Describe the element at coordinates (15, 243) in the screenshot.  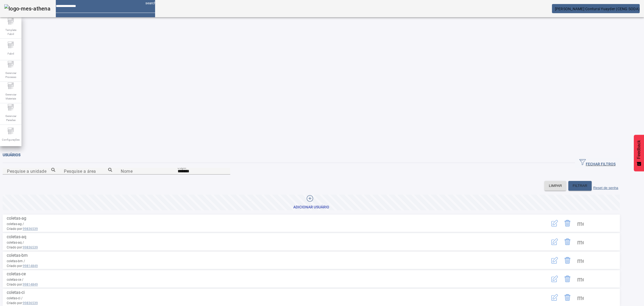
I see `span: coletas-aq /` at that location.